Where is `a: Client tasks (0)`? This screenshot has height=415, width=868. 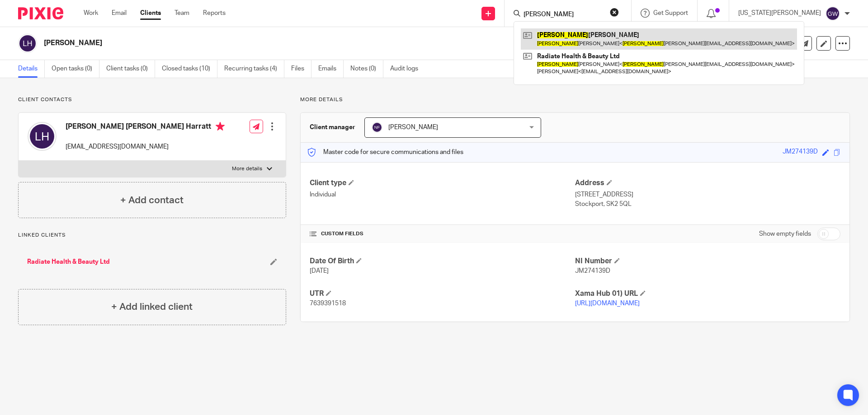
a: Client tasks (0) is located at coordinates (130, 68).